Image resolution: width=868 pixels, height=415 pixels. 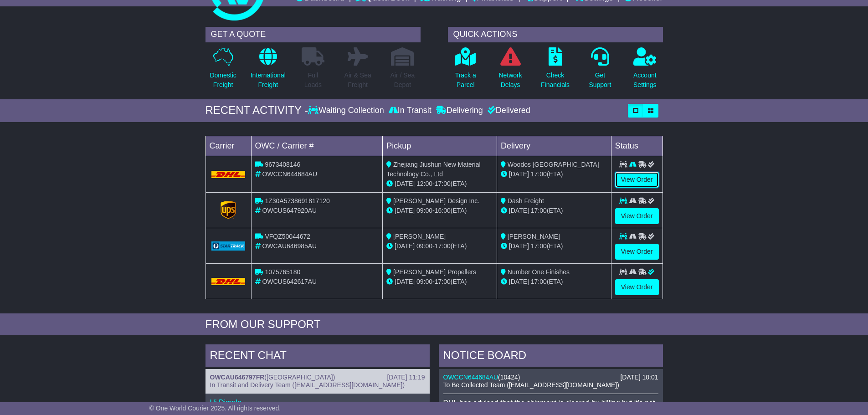 What do you see at coordinates (507, 111) in the screenshot?
I see `div: Delivered` at bounding box center [507, 111].